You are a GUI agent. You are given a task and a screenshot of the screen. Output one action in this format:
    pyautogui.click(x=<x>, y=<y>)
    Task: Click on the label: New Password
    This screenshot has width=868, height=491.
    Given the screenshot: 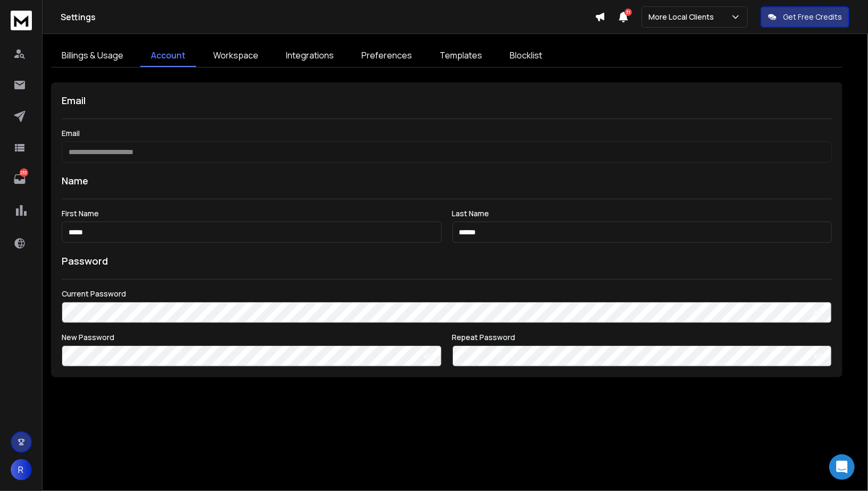 What is the action you would take?
    pyautogui.click(x=251, y=338)
    